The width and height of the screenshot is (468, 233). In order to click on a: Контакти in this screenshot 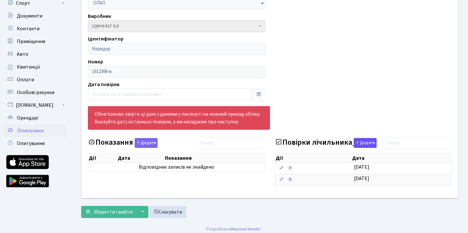, I will do `click(35, 29)`.